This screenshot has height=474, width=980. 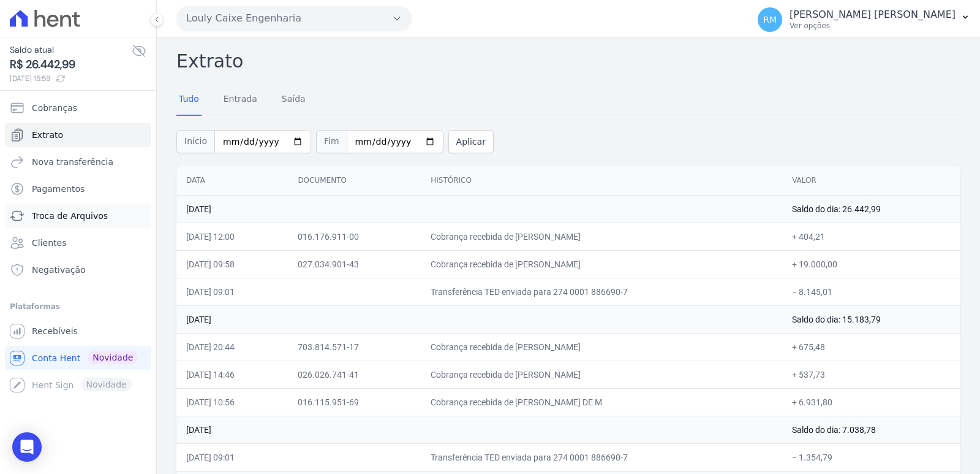 I want to click on span: Saldo atual, so click(x=70, y=50).